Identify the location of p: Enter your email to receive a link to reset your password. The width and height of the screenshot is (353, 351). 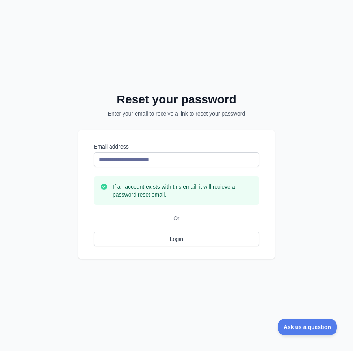
(176, 114).